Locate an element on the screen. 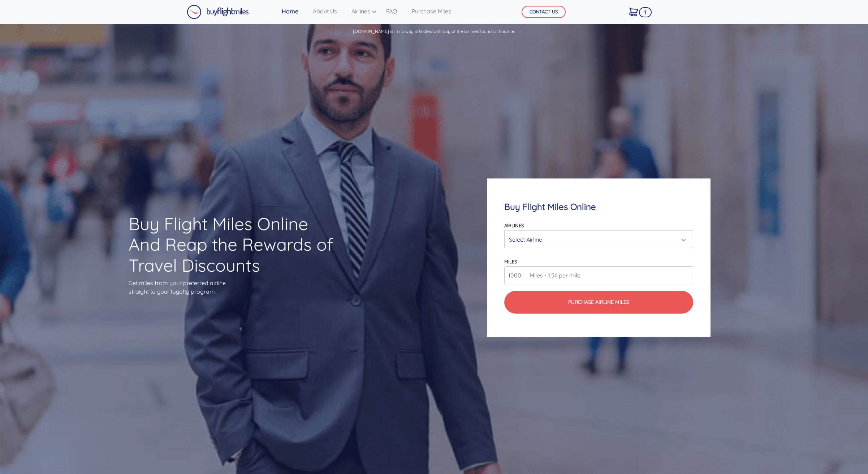 This screenshot has height=474, width=868. button: Select Airline is located at coordinates (598, 239).